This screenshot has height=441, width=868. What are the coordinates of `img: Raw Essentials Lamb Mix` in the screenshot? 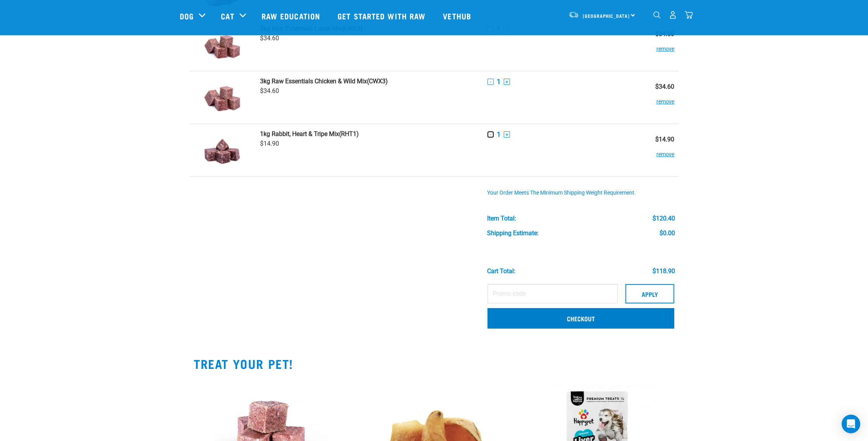 It's located at (222, 45).